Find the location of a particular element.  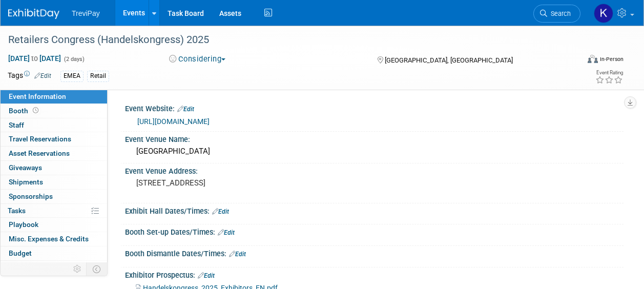

td: Personalize Event Tab Strip is located at coordinates (77, 269).